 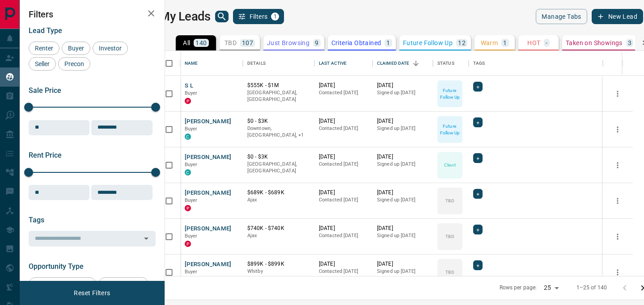 I want to click on h1: My Leads, so click(x=185, y=16).